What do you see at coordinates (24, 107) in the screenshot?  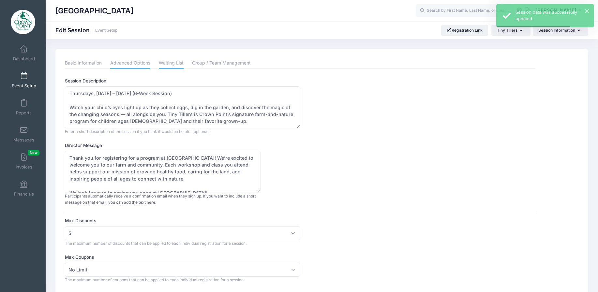 I see `a: Reports` at bounding box center [24, 107].